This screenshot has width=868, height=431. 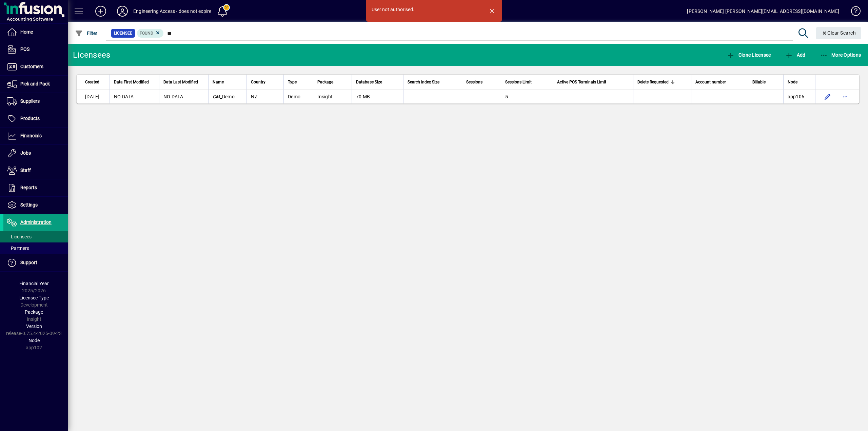 What do you see at coordinates (424, 82) in the screenshot?
I see `span: Search Index Size` at bounding box center [424, 82].